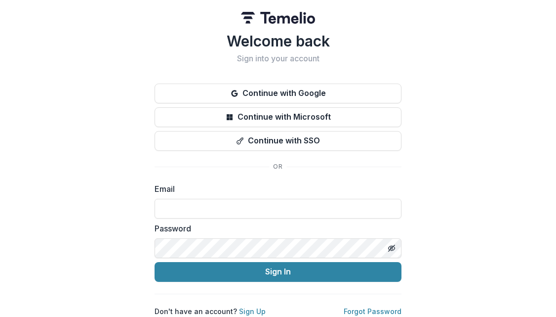 The width and height of the screenshot is (556, 317). I want to click on h2: Sign into your account, so click(278, 58).